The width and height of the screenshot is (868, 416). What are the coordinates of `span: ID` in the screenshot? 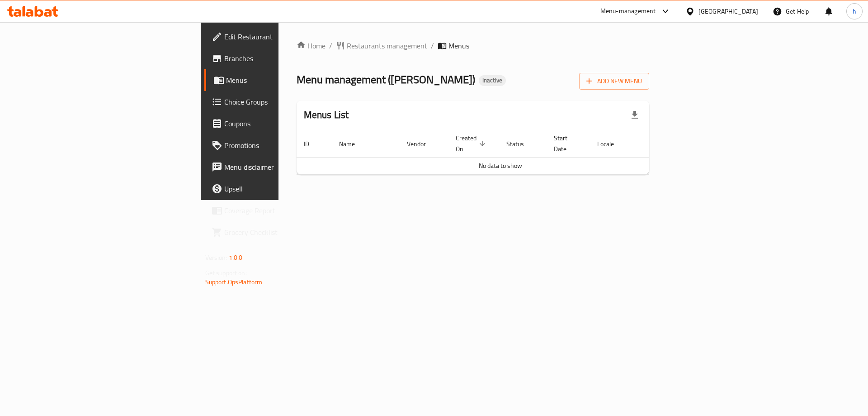 It's located at (313, 144).